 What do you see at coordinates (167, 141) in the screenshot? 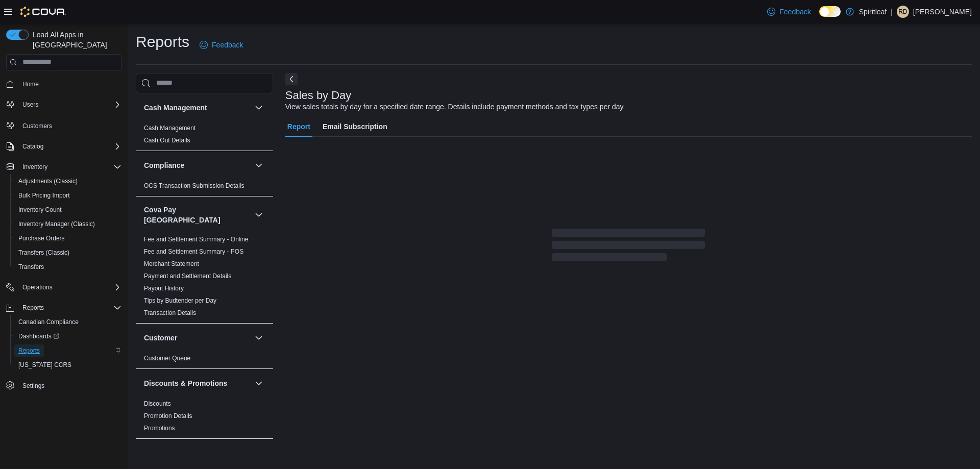
I see `a: Cash Out Details` at bounding box center [167, 141].